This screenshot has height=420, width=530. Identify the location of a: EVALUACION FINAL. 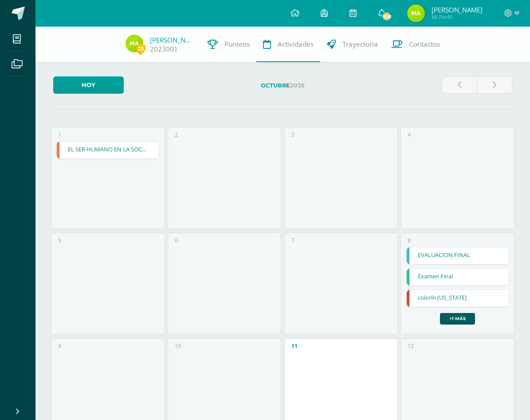
(458, 255).